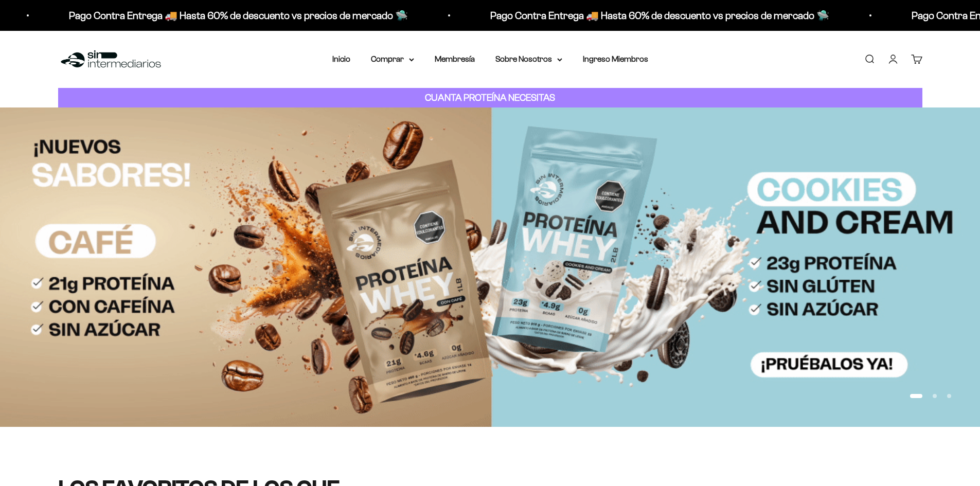  I want to click on summary: Comprar, so click(393, 59).